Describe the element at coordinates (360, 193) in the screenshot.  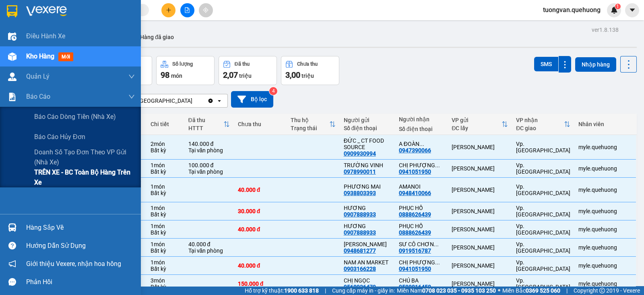
I see `div: 0938803393` at that location.